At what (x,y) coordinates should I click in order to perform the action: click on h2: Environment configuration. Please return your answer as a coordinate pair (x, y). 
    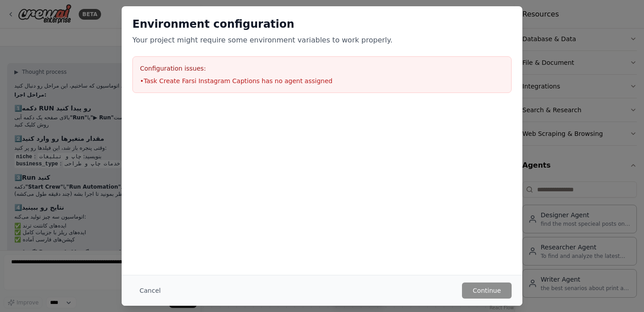
    Looking at the image, I should click on (322, 24).